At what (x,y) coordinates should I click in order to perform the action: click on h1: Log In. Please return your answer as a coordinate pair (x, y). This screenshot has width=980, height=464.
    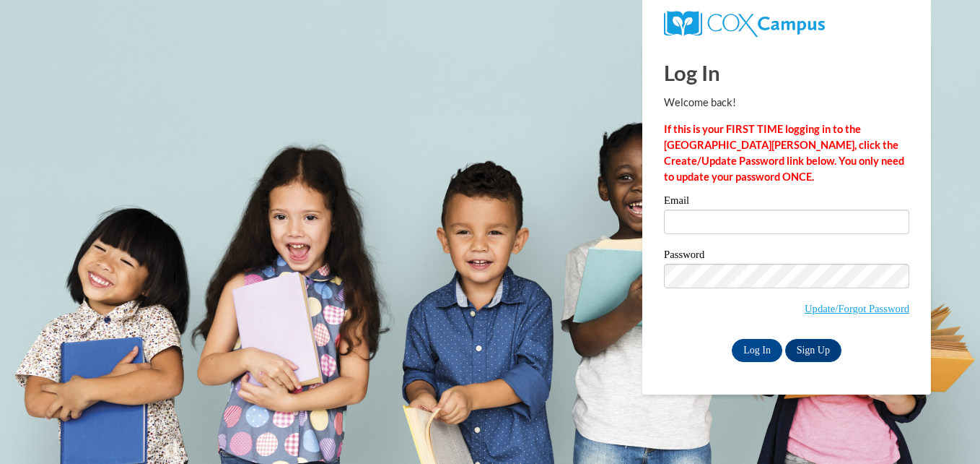
    Looking at the image, I should click on (787, 72).